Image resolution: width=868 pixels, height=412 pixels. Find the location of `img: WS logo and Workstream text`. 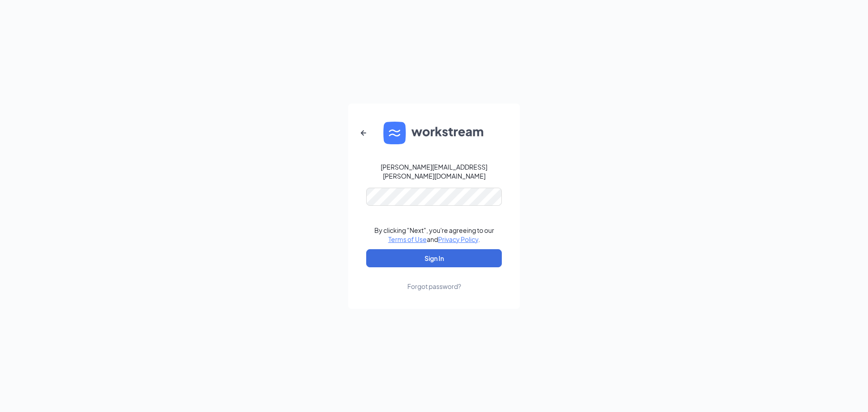

img: WS logo and Workstream text is located at coordinates (434, 133).